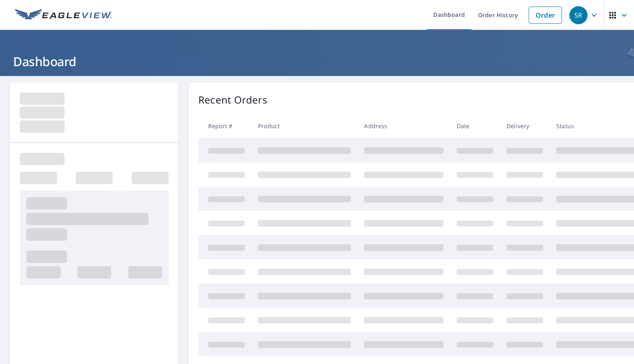 This screenshot has height=364, width=634. Describe the element at coordinates (578, 15) in the screenshot. I see `div: SR` at that location.